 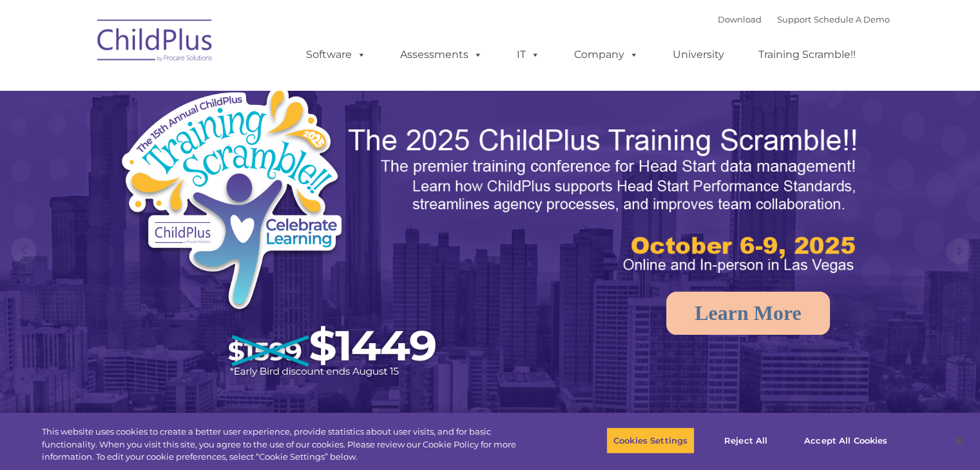 I want to click on button: Accept All Cookies, so click(x=845, y=441).